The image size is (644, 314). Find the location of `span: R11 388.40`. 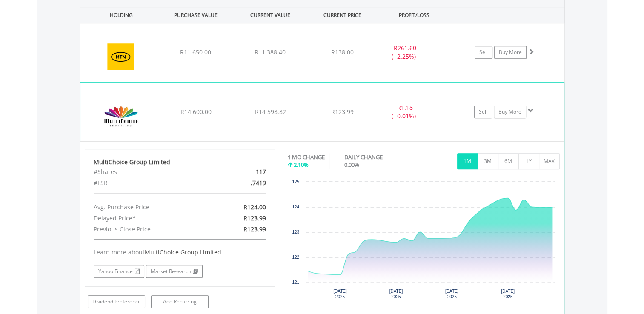

span: R11 388.40 is located at coordinates (270, 52).